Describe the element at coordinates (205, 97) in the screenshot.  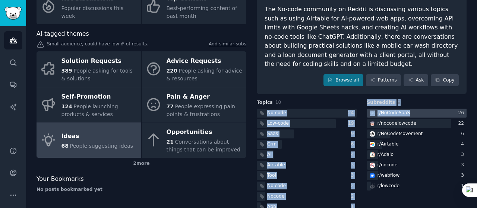
I see `div: Pain & Anger` at that location.